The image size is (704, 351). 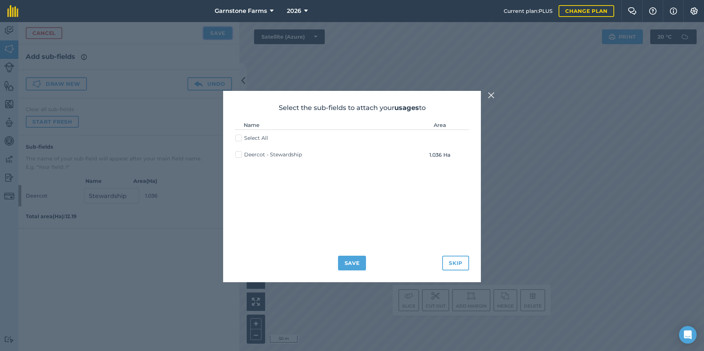 What do you see at coordinates (694, 11) in the screenshot?
I see `img: A cog icon` at bounding box center [694, 11].